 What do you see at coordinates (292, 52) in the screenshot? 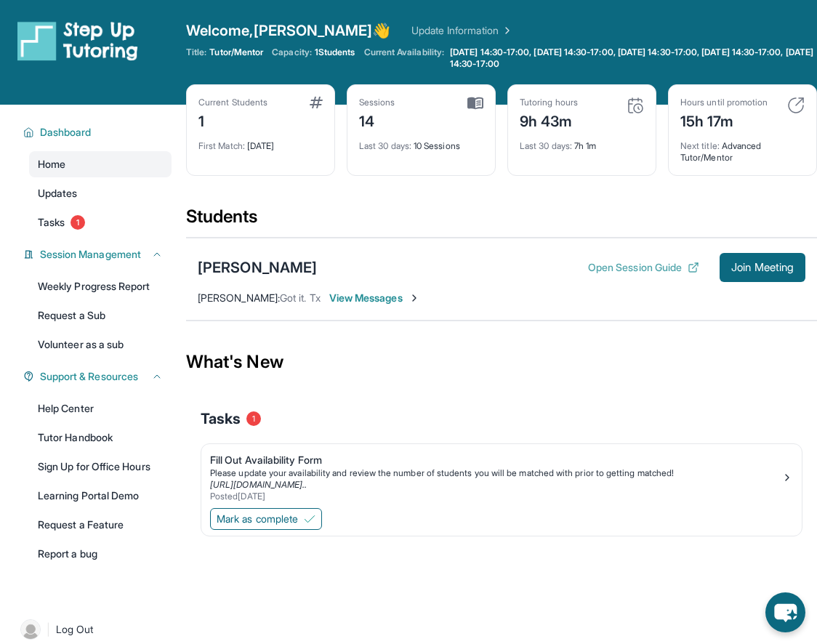
I see `span: Capacity:` at bounding box center [292, 52].